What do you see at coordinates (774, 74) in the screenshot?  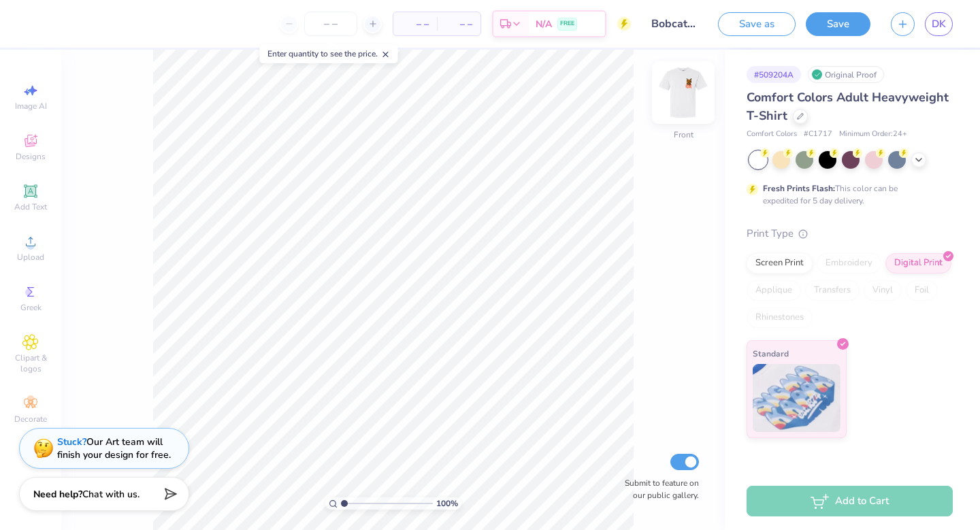 I see `div: # 509204A` at bounding box center [774, 74].